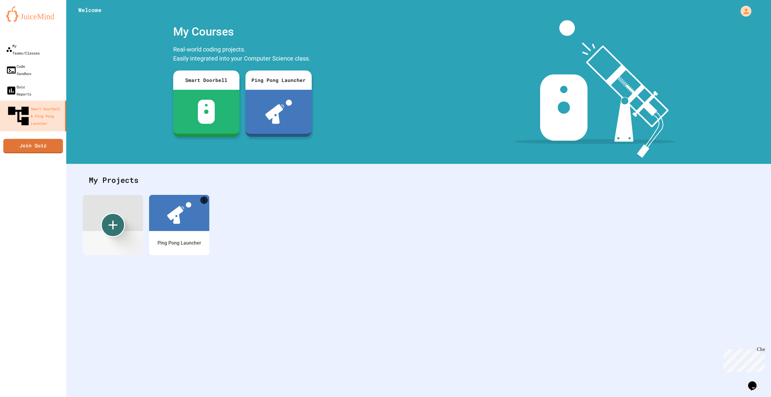  What do you see at coordinates (206, 80) in the screenshot?
I see `div: Smart Doorbell` at bounding box center [206, 80].